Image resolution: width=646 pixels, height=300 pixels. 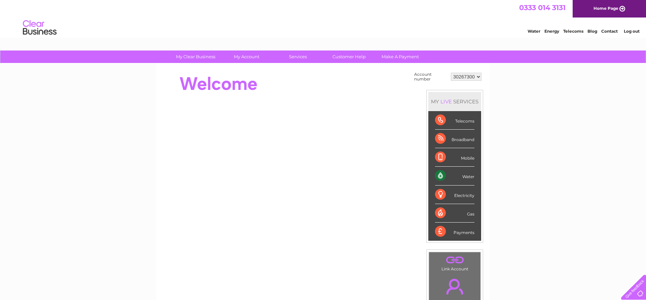 I want to click on div: Payments, so click(x=454, y=231).